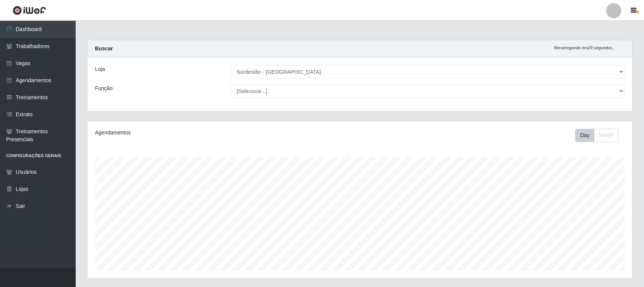  What do you see at coordinates (100, 69) in the screenshot?
I see `label: Loja` at bounding box center [100, 69].